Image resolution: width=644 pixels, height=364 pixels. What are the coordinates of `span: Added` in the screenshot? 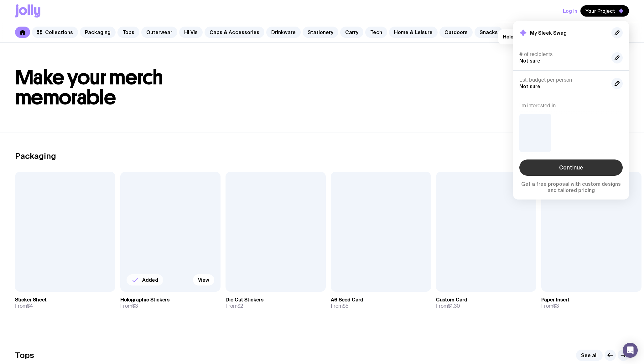 It's located at (150, 280).